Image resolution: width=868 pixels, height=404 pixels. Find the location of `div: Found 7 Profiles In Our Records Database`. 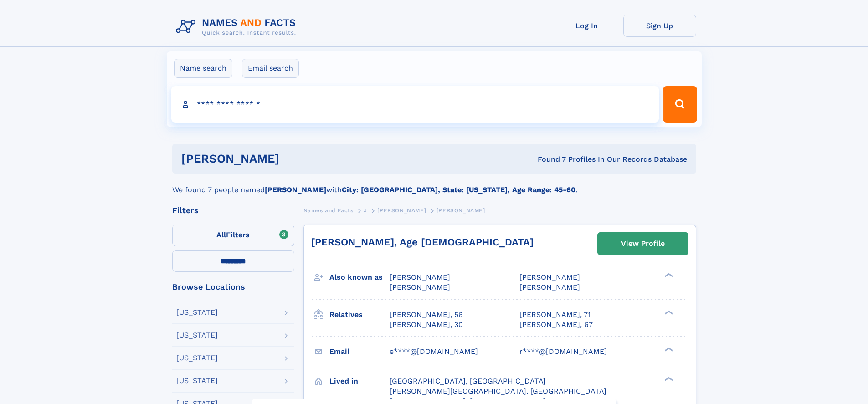

div: Found 7 Profiles In Our Records Database is located at coordinates (548, 160).